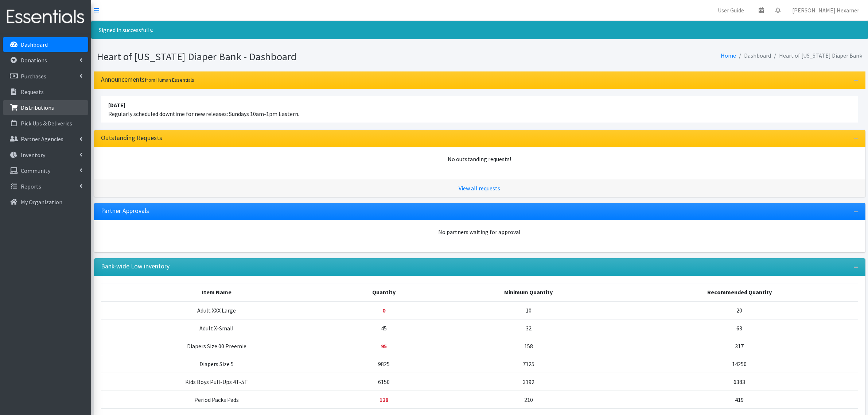 Image resolution: width=868 pixels, height=415 pixels. I want to click on th: Recommended Quantity, so click(740, 292).